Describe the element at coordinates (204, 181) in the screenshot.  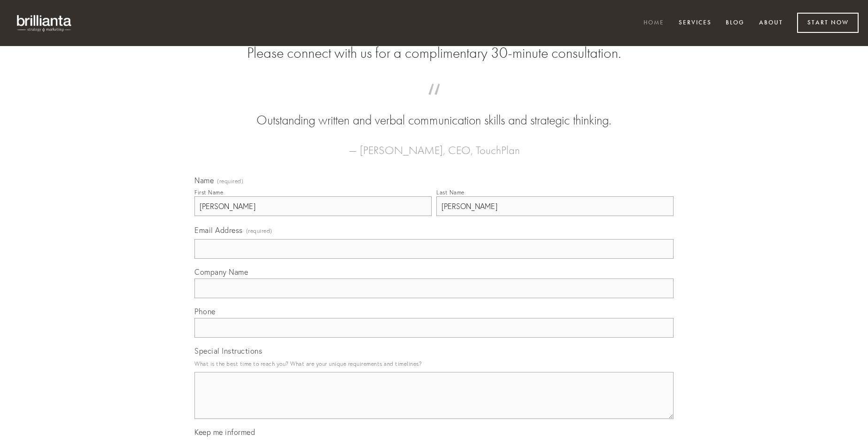
I see `span: Name` at that location.